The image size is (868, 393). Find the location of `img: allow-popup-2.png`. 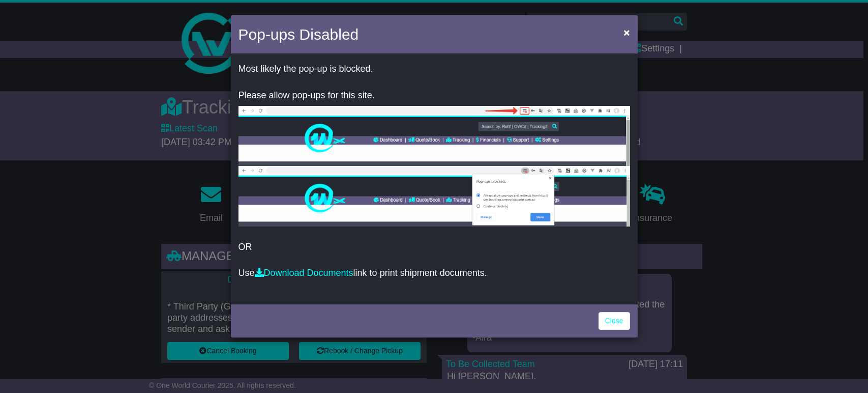

img: allow-popup-2.png is located at coordinates (434, 196).